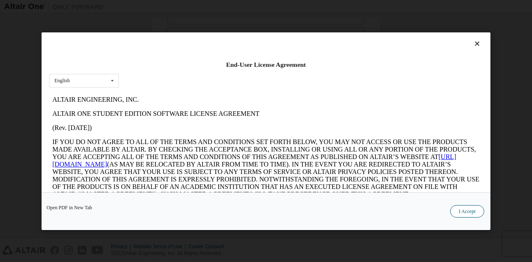 This screenshot has width=532, height=262. What do you see at coordinates (467, 211) in the screenshot?
I see `button: I Accept` at bounding box center [467, 211].